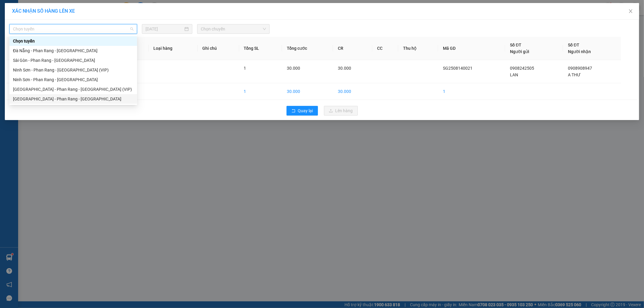 This screenshot has width=644, height=308. What do you see at coordinates (302, 111) in the screenshot?
I see `button: rollbackQuay lại` at bounding box center [302, 111].